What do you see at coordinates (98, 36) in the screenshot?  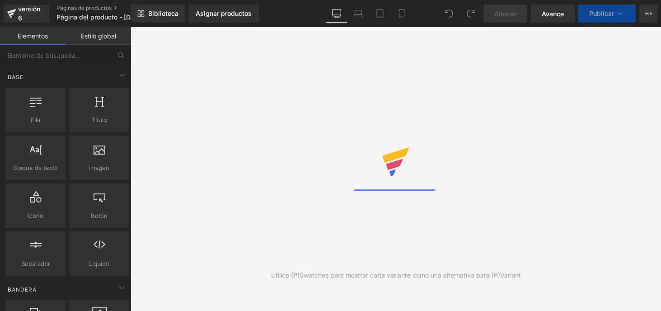 I see `font: Estilo global` at bounding box center [98, 36].